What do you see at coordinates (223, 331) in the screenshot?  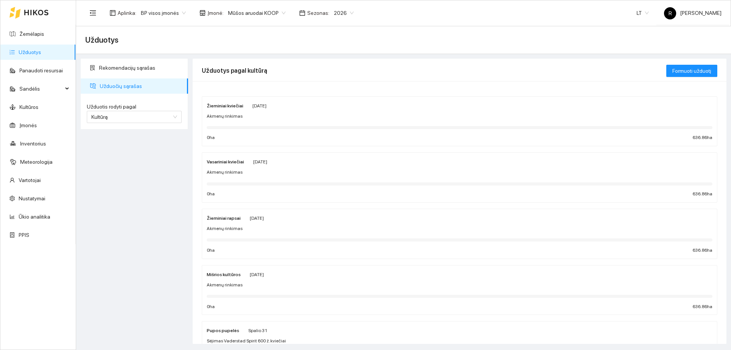 I see `strong: Pupos pupelės` at bounding box center [223, 331].